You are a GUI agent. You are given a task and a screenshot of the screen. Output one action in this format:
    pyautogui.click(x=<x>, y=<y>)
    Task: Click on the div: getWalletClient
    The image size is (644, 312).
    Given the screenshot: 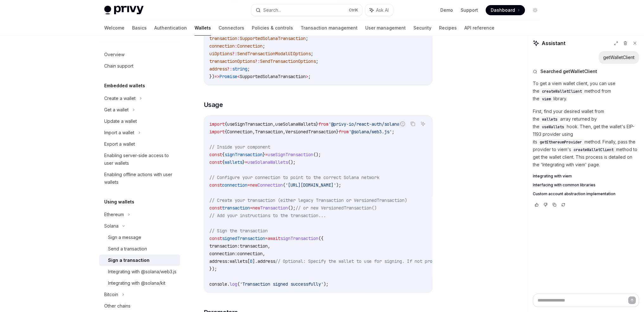 What is the action you would take?
    pyautogui.click(x=619, y=57)
    